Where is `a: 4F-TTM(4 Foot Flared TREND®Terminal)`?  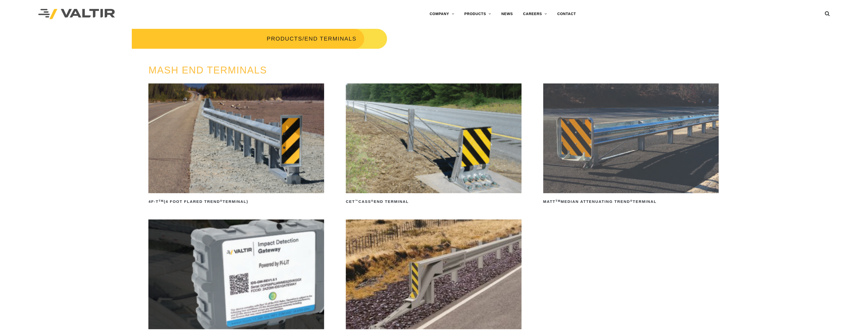 a: 4F-TTM(4 Foot Flared TREND®Terminal) is located at coordinates (236, 144).